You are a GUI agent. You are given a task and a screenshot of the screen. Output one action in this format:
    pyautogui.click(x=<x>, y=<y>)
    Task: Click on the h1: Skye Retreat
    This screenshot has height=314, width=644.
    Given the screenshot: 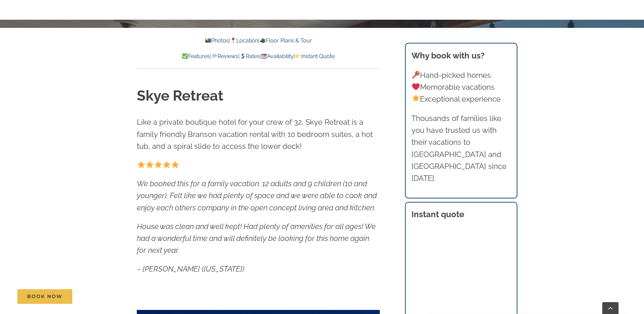 What is the action you would take?
    pyautogui.click(x=258, y=96)
    